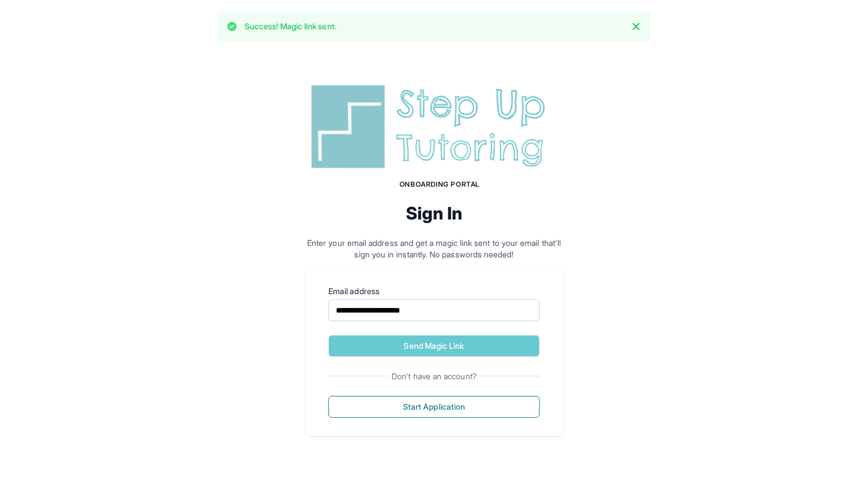 The height and width of the screenshot is (497, 868). What do you see at coordinates (434, 376) in the screenshot?
I see `span: Don't have an account?` at bounding box center [434, 376].